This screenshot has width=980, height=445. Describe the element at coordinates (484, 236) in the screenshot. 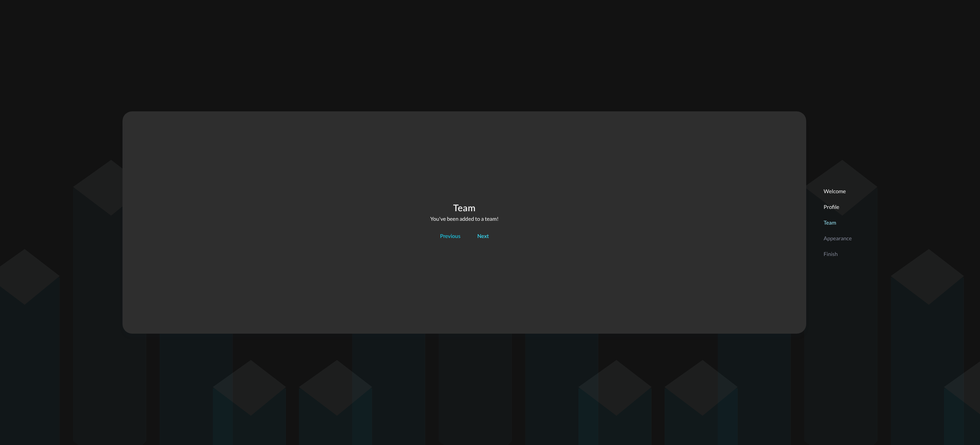

I see `button: Next` at that location.